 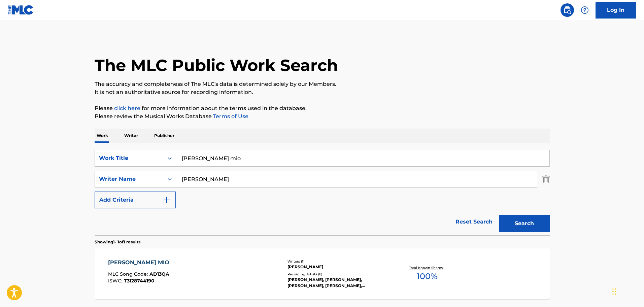 I want to click on p: Showing 1 - 1 of 1 results, so click(x=117, y=242).